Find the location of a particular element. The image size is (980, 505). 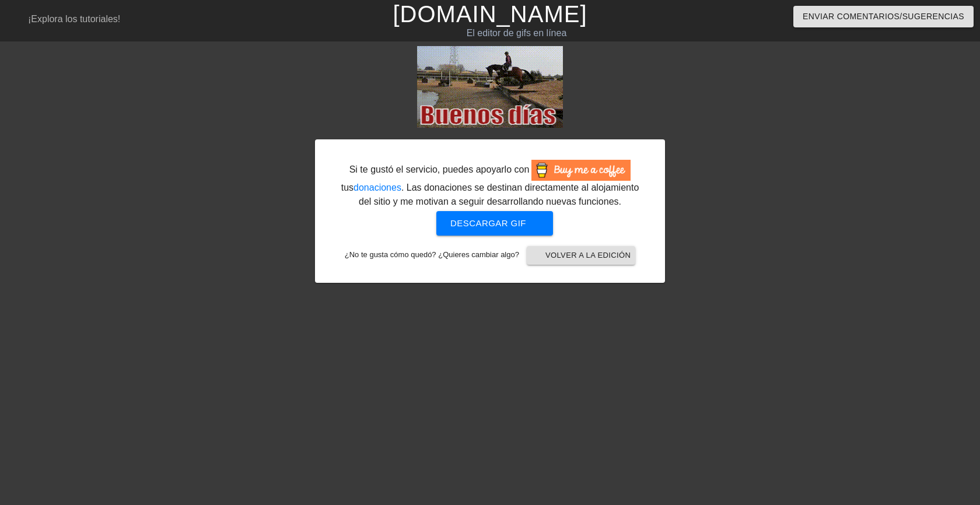

font: Volver a la edición is located at coordinates (588, 255).